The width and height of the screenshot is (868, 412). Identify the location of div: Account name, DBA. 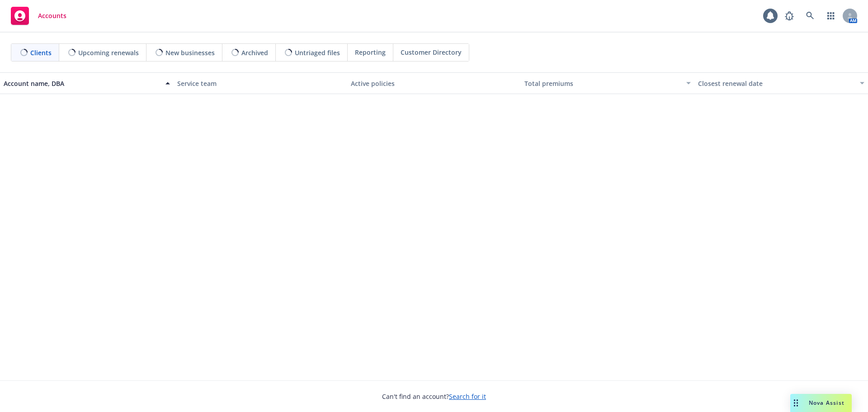
(82, 84).